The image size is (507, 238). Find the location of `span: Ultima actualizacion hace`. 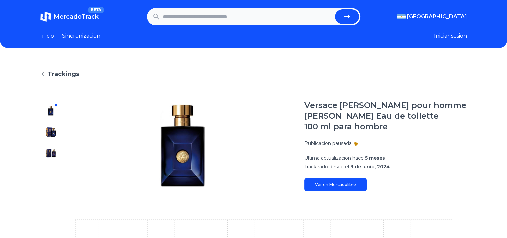

span: Ultima actualizacion hace is located at coordinates (334, 158).